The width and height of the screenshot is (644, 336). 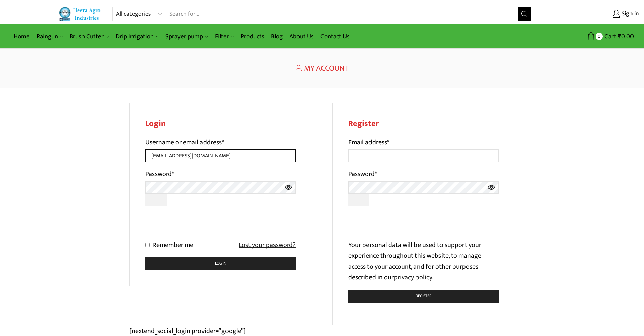 I want to click on a: 0 Cart ₹0.00, so click(x=586, y=36).